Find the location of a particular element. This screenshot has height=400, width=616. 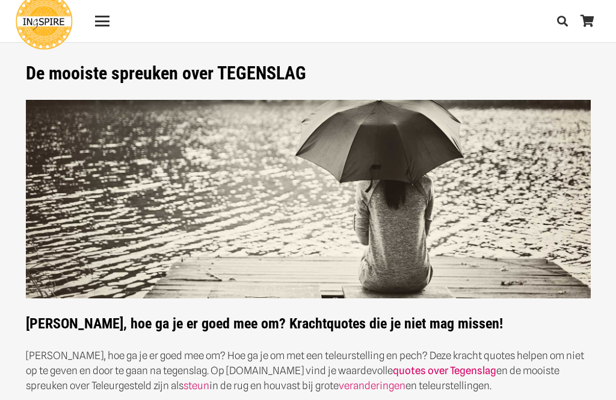

img: Spreuken over Tegenslag in mindere tijden van Ingspire.nl is located at coordinates (308, 199).